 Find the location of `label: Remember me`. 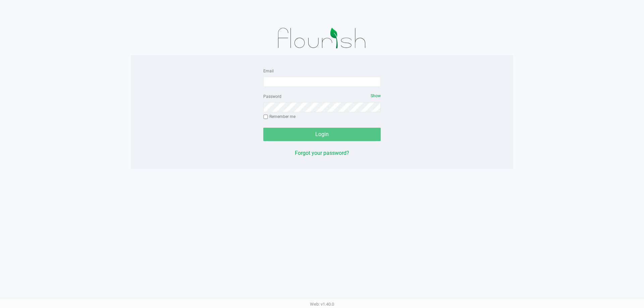

label: Remember me is located at coordinates (279, 117).